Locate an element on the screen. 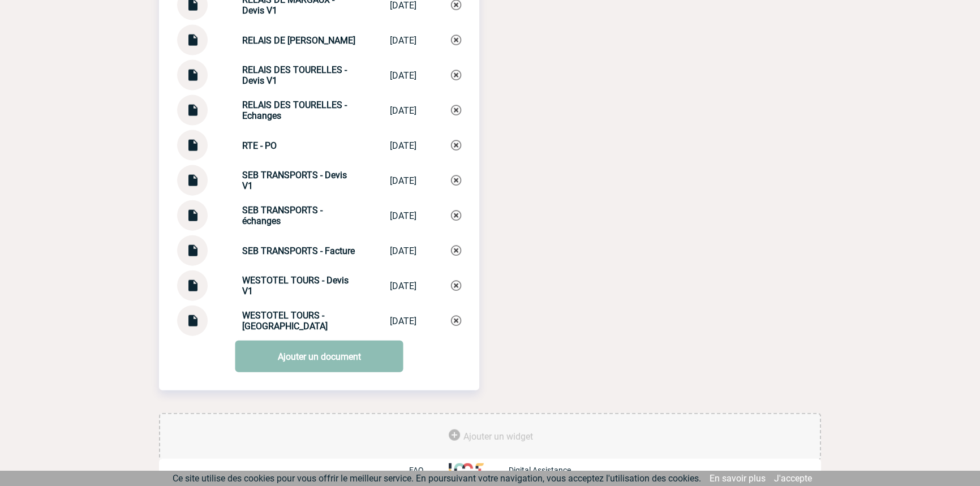  a: FAQ is located at coordinates (429, 469).